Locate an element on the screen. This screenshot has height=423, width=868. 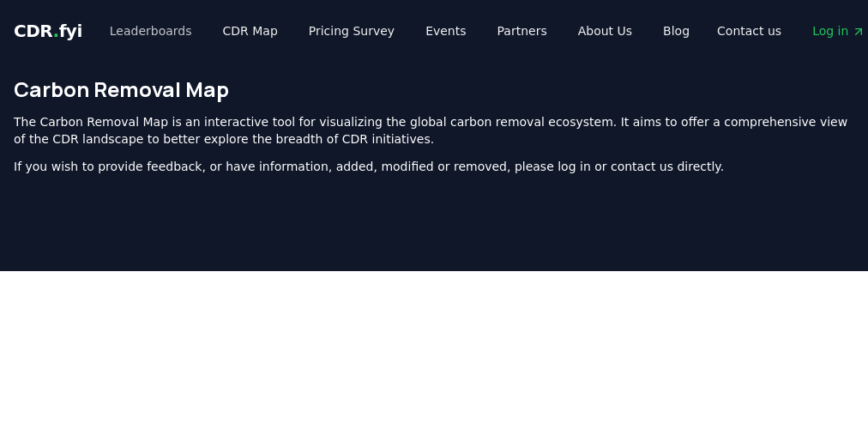
a: Contact us is located at coordinates (749, 31).